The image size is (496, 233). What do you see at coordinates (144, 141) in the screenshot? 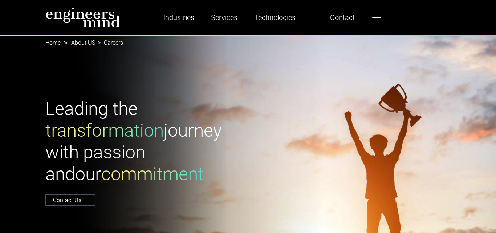
I see `h1: Leading the journey with passion and our` at bounding box center [144, 141].